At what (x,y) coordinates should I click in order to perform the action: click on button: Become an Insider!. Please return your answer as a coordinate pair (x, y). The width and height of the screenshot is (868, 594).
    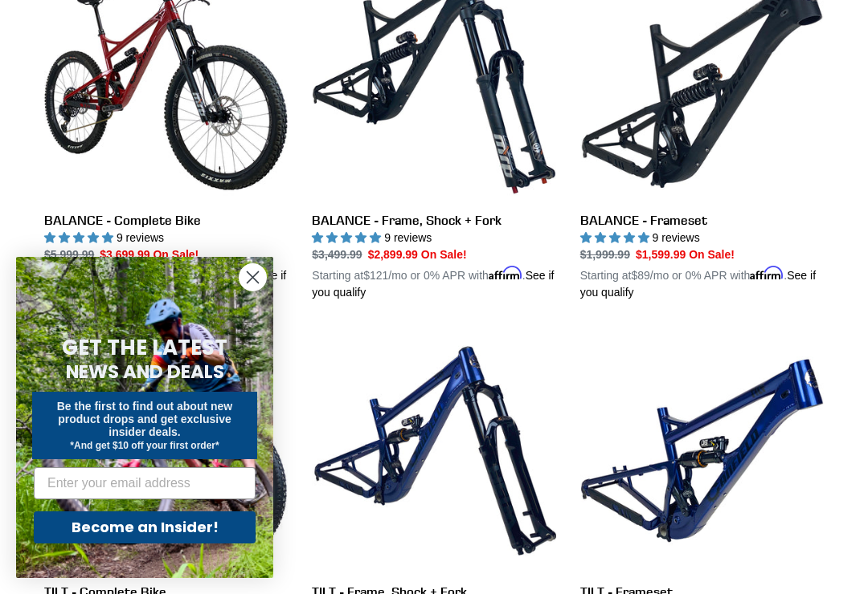
    Looking at the image, I should click on (144, 527).